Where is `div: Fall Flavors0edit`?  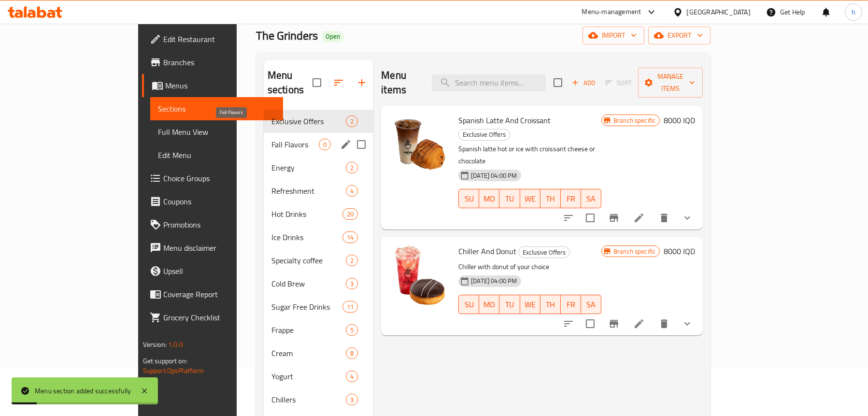 div: Fall Flavors0edit is located at coordinates (318, 144).